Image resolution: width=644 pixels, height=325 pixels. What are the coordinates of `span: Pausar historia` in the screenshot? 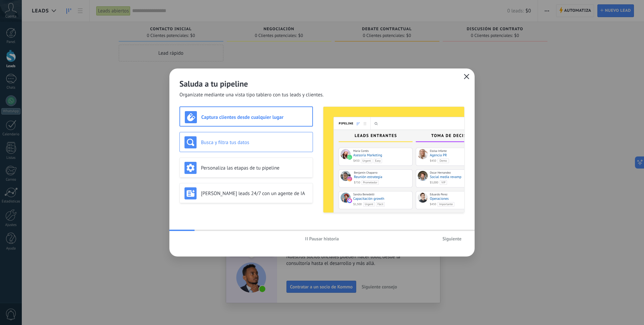 It's located at (324, 239).